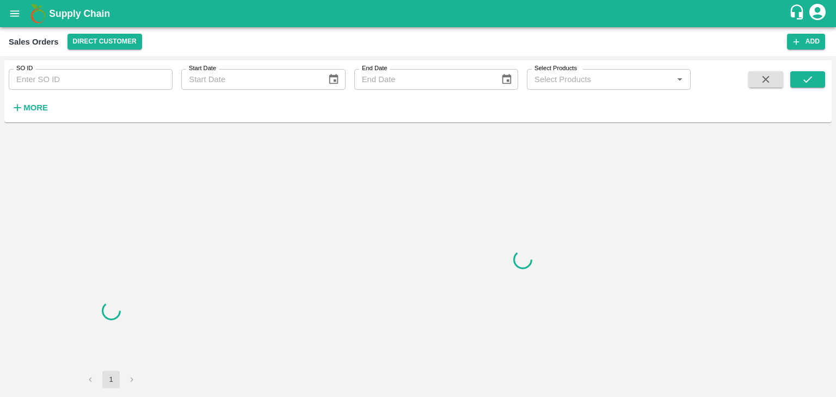 The image size is (836, 397). I want to click on button: open drawer, so click(15, 14).